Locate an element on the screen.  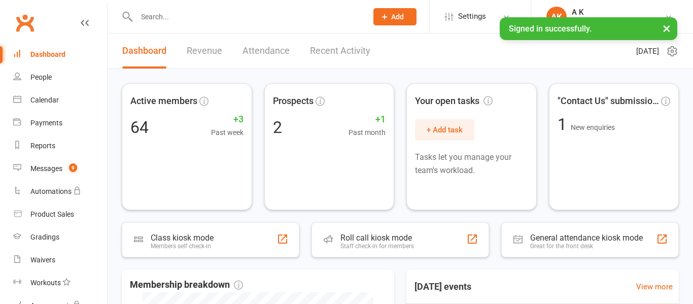
button: Add is located at coordinates (395, 17).